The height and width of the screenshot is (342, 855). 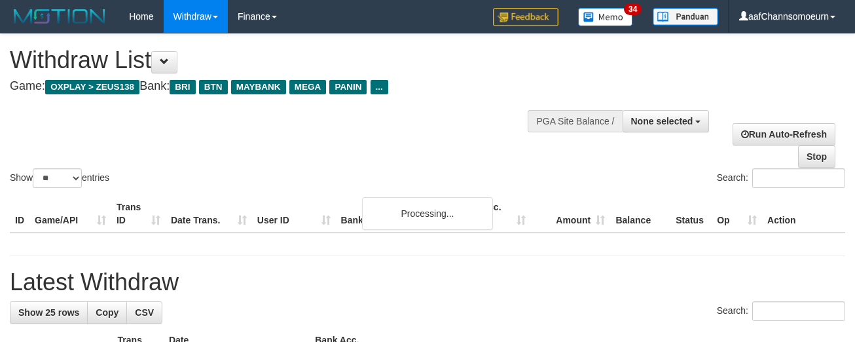 I want to click on a: Stop, so click(x=816, y=156).